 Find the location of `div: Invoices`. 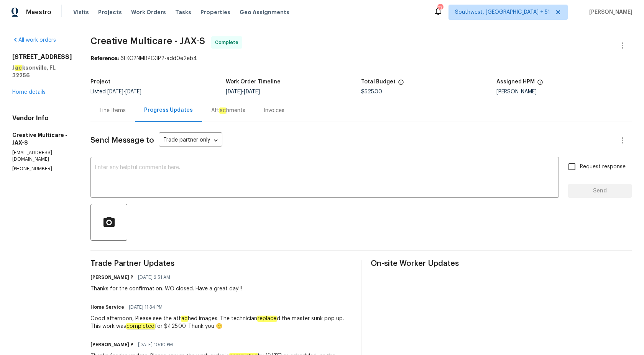

div: Invoices is located at coordinates (274, 111).